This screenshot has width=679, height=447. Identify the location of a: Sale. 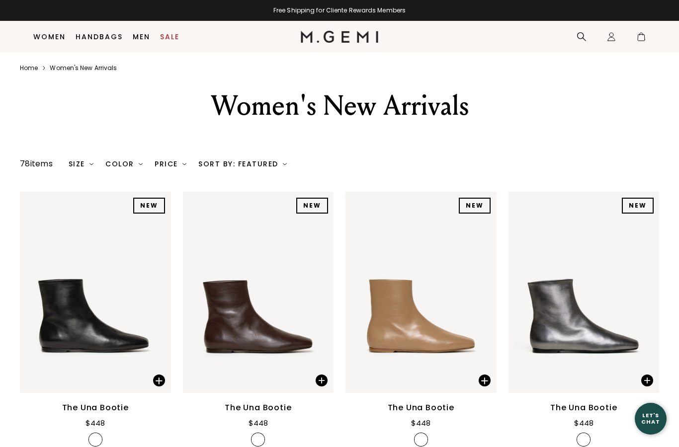
(169, 37).